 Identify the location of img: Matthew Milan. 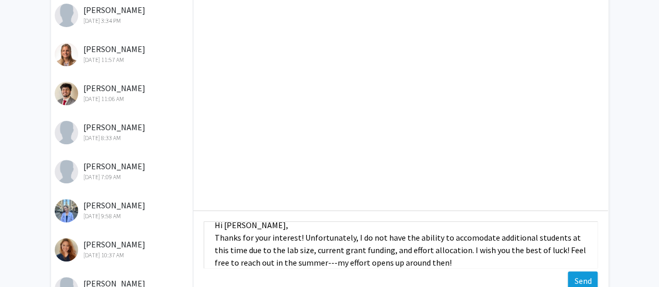
(66, 93).